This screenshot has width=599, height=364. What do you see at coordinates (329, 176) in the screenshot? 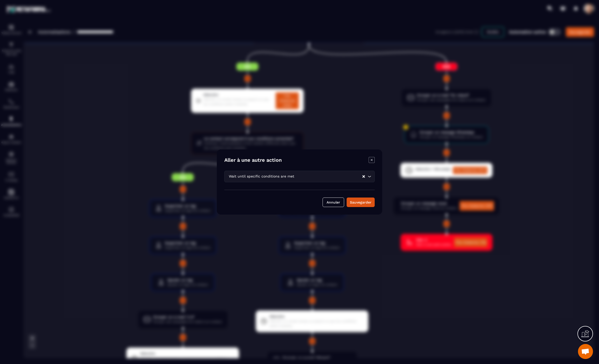
I see `input: Search for option` at bounding box center [329, 176].